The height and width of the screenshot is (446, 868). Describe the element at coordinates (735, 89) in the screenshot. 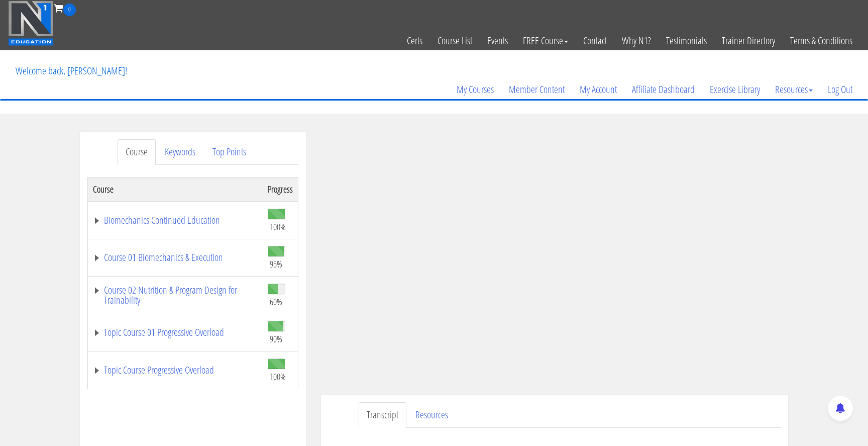

I see `a: Exercise Library` at that location.